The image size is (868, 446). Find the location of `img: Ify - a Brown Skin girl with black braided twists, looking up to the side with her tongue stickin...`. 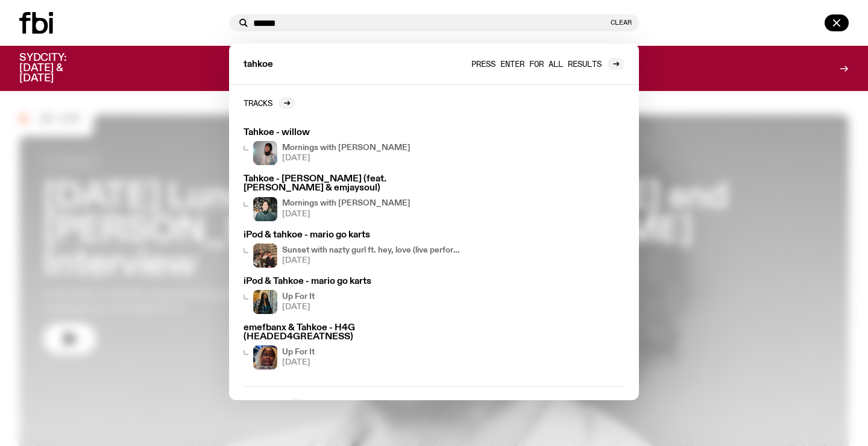

img: Ify - a Brown Skin girl with black braided twists, looking up to the side with her tongue stickin... is located at coordinates (265, 302).